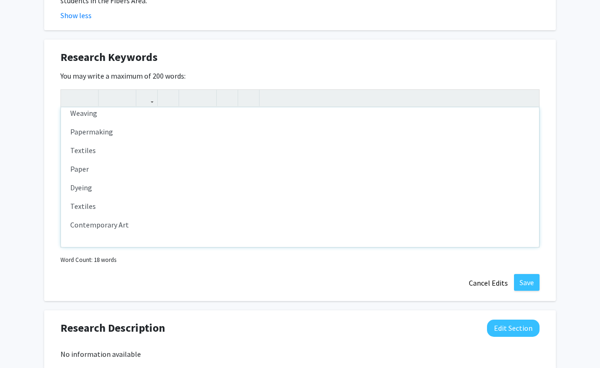  I want to click on button: Superscript, so click(109, 98).